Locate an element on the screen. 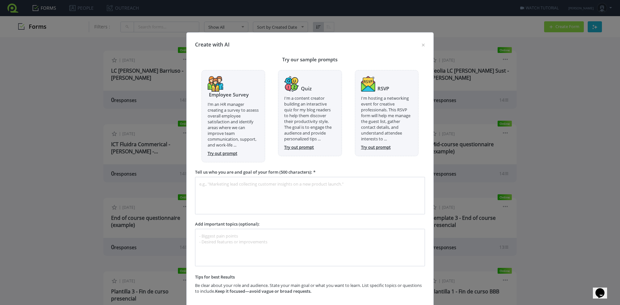 This screenshot has height=305, width=620. strong: Tips for best Results is located at coordinates (215, 277).